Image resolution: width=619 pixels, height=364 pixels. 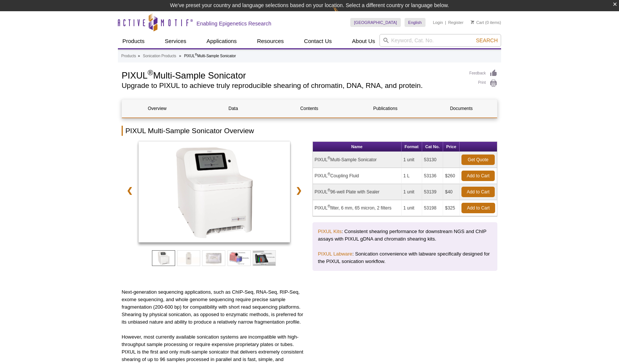 I want to click on button: Search, so click(x=487, y=40).